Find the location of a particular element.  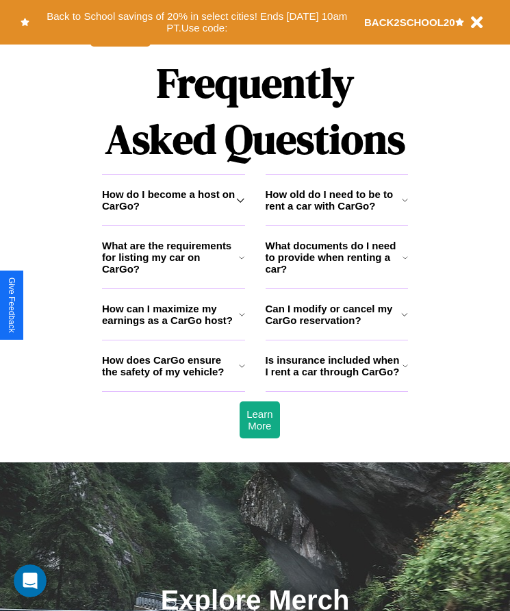

h3: What documents do I need to provide when renting a car? is located at coordinates (334, 257).